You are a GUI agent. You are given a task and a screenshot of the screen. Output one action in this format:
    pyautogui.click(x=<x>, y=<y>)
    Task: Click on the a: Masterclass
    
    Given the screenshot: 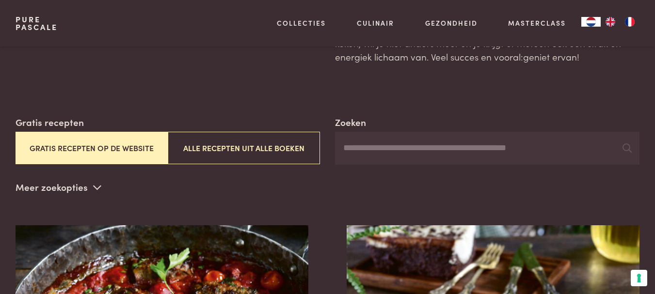 What is the action you would take?
    pyautogui.click(x=537, y=23)
    